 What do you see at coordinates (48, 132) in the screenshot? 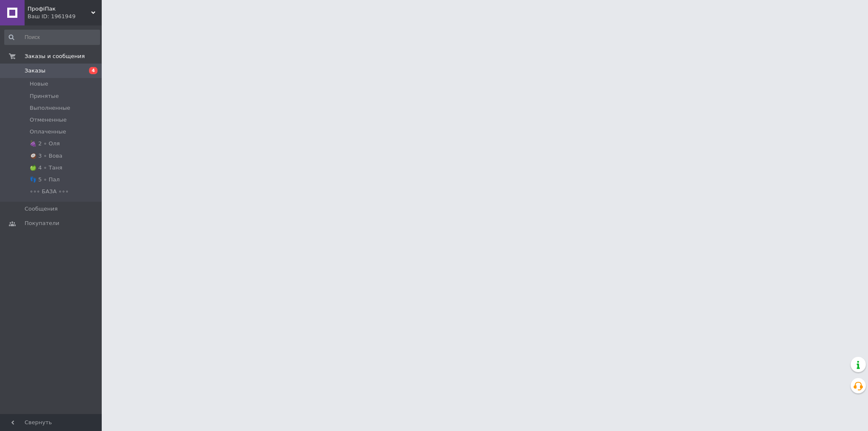
I see `span: Оплаченные` at bounding box center [48, 132].